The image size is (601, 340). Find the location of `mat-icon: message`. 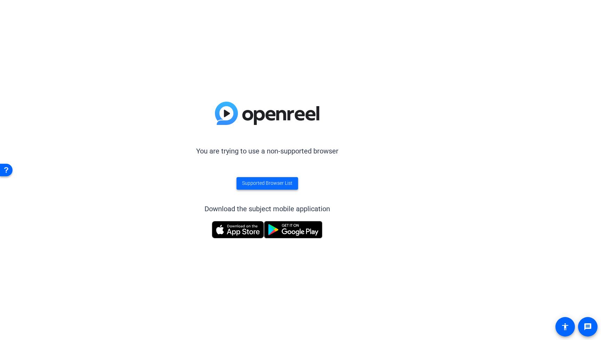

mat-icon: message is located at coordinates (588, 327).